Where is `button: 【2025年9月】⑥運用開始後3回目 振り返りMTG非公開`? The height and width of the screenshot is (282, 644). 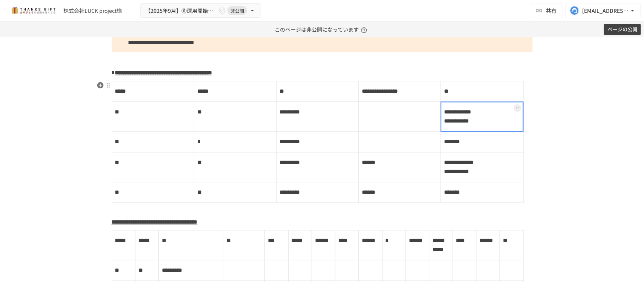
button: 【2025年9月】⑥運用開始後3回目 振り返りMTG非公開 is located at coordinates (201, 11).